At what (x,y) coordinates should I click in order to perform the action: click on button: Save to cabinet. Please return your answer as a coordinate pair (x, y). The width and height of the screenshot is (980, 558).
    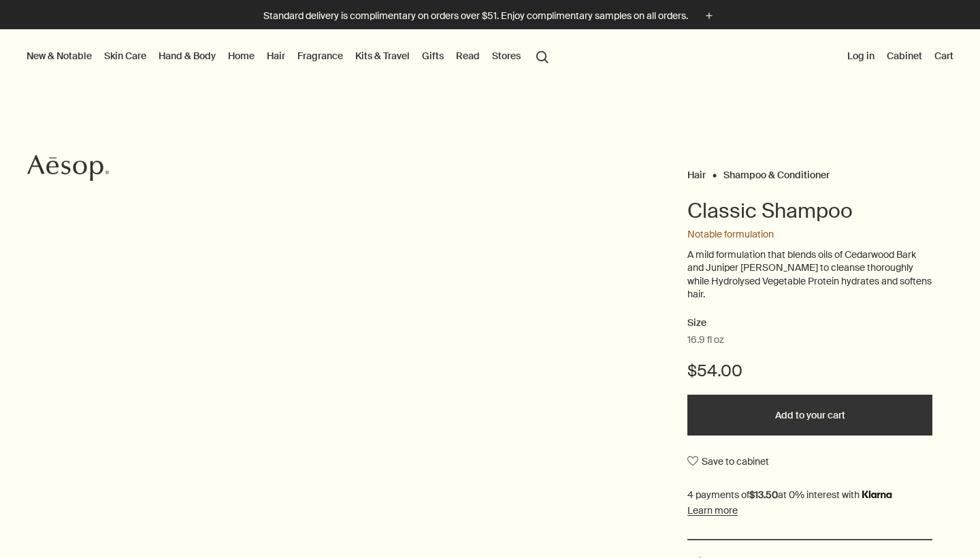
    Looking at the image, I should click on (728, 461).